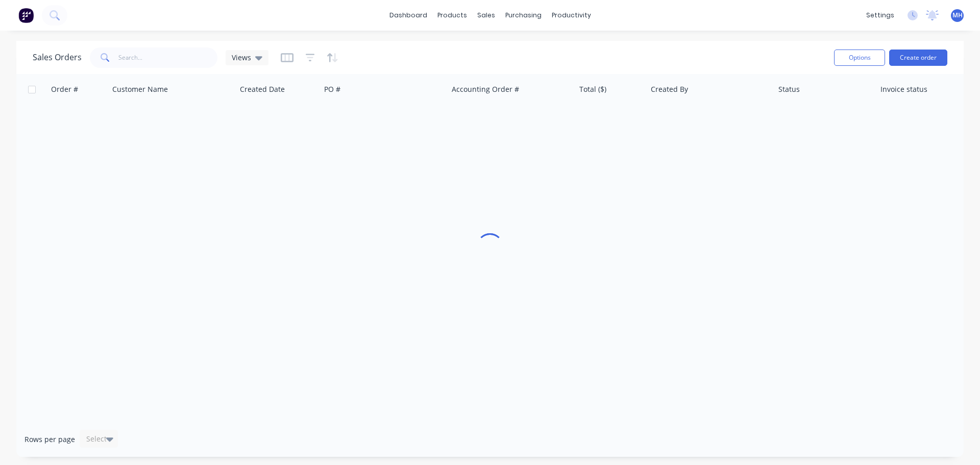 The width and height of the screenshot is (980, 465). What do you see at coordinates (957, 15) in the screenshot?
I see `span: MH` at bounding box center [957, 15].